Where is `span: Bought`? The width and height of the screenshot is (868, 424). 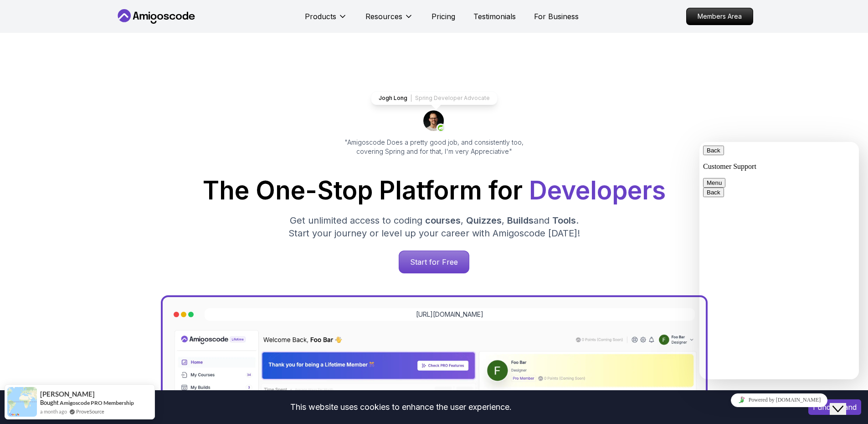 span: Bought is located at coordinates (49, 402).